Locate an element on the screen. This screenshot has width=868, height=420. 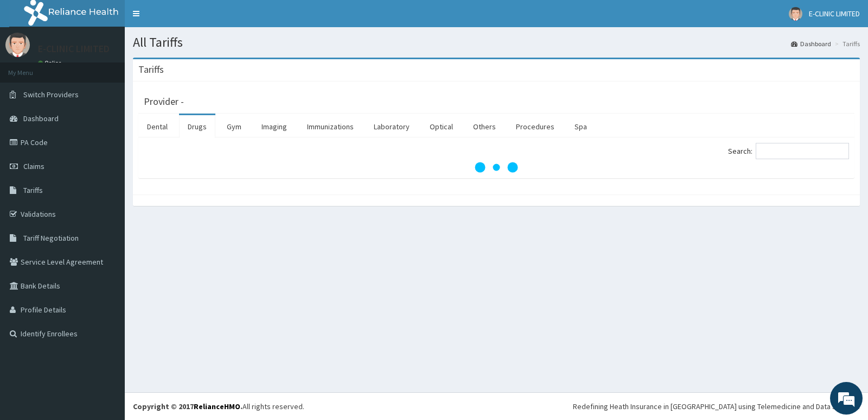
a: Procedures is located at coordinates (535, 126).